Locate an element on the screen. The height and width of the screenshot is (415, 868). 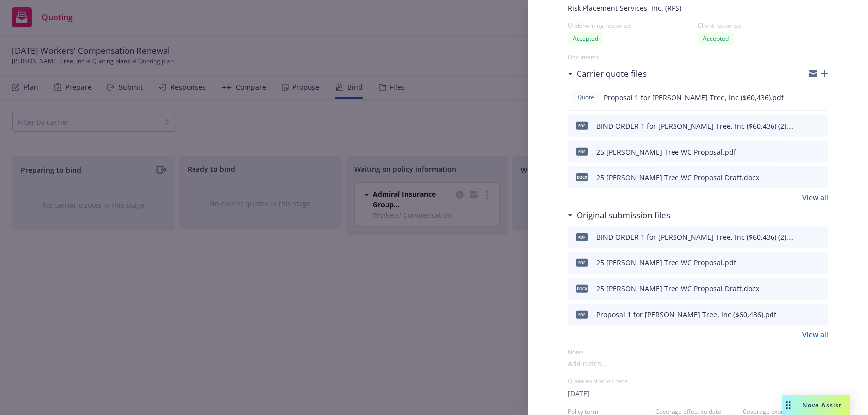
span: Nova Assist is located at coordinates (822, 405).